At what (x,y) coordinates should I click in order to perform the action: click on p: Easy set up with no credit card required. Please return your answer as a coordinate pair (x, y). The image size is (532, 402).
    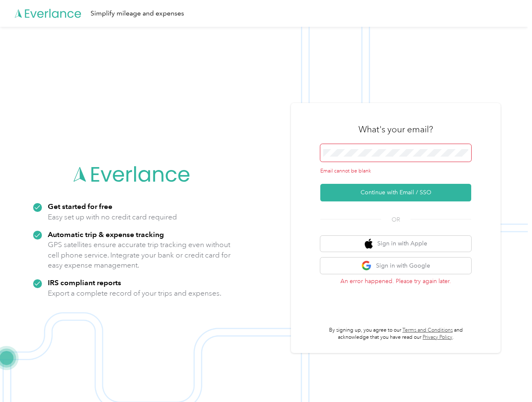
    Looking at the image, I should click on (112, 217).